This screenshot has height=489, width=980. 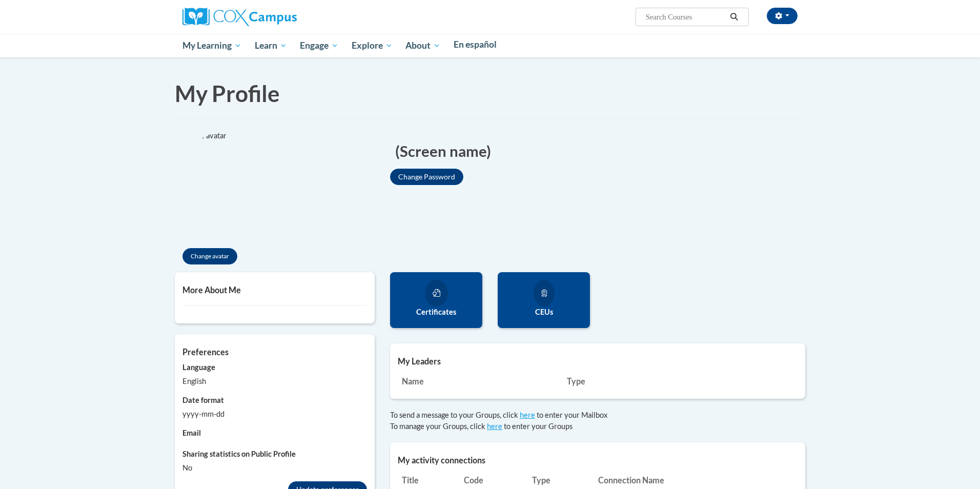 I want to click on img: Cox Campus, so click(x=239, y=17).